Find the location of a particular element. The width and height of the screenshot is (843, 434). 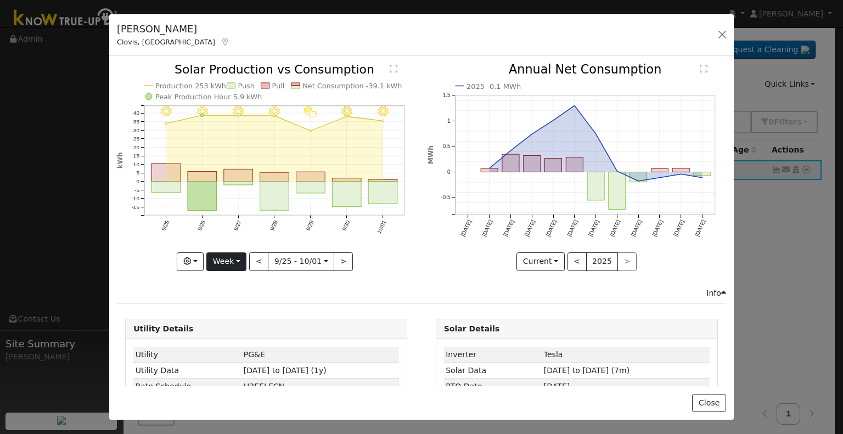

text: 9/28 is located at coordinates (274, 226).